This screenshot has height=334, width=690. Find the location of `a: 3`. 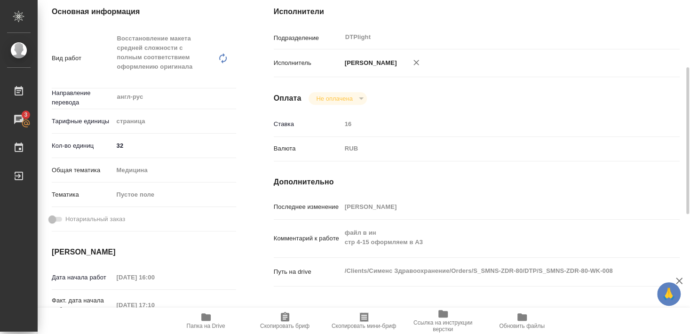

a: 3 is located at coordinates (19, 119).